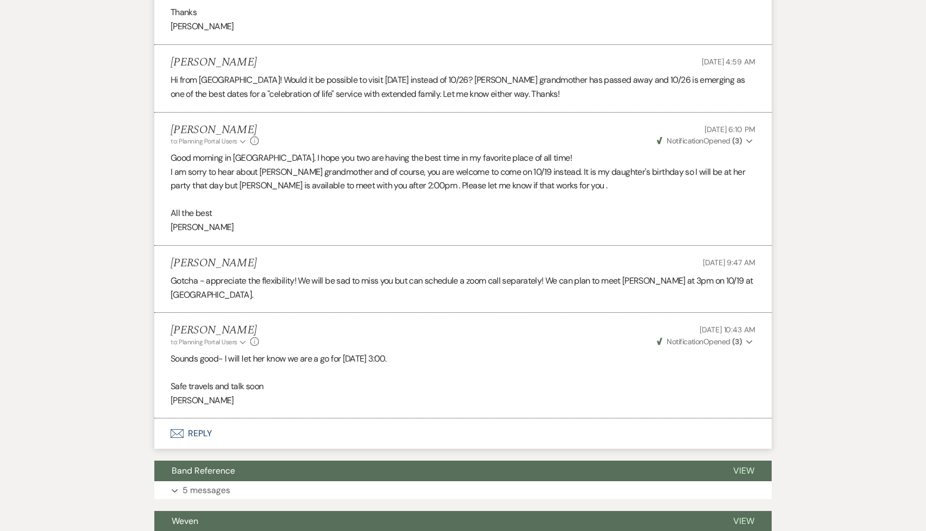 Image resolution: width=926 pixels, height=531 pixels. Describe the element at coordinates (463, 387) in the screenshot. I see `p: Safe travels and talk soon` at that location.